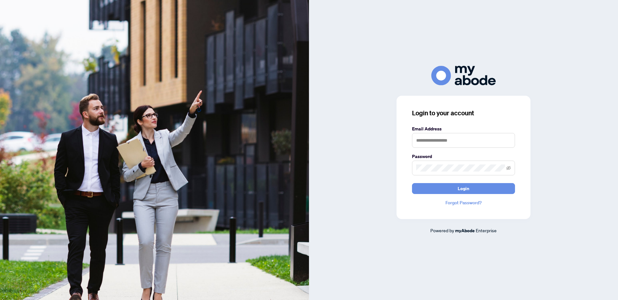  What do you see at coordinates (463, 129) in the screenshot?
I see `label: Email Address` at bounding box center [463, 129].